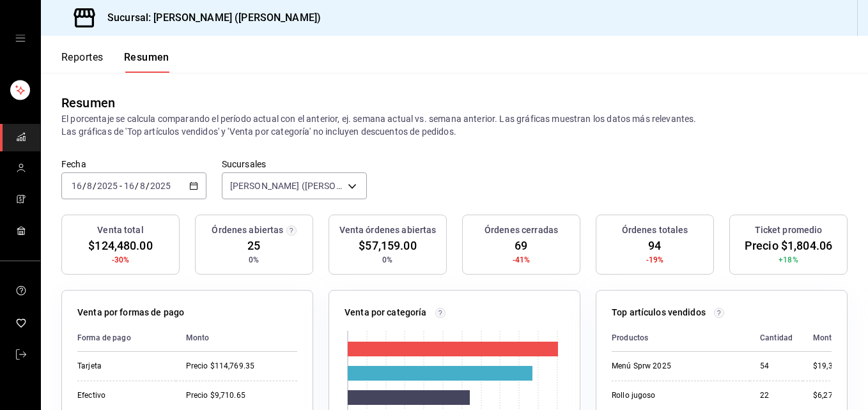  Describe the element at coordinates (521, 230) in the screenshot. I see `h3: Órdenes cerradas` at that location.